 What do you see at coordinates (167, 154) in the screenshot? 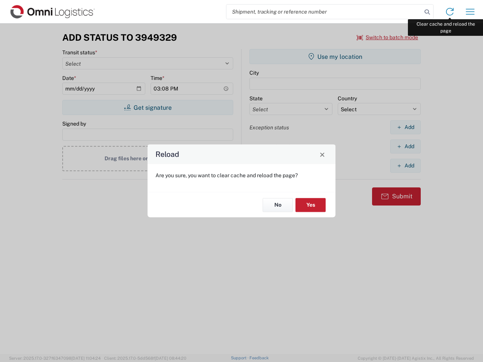
I see `h4: Reload` at bounding box center [167, 154].